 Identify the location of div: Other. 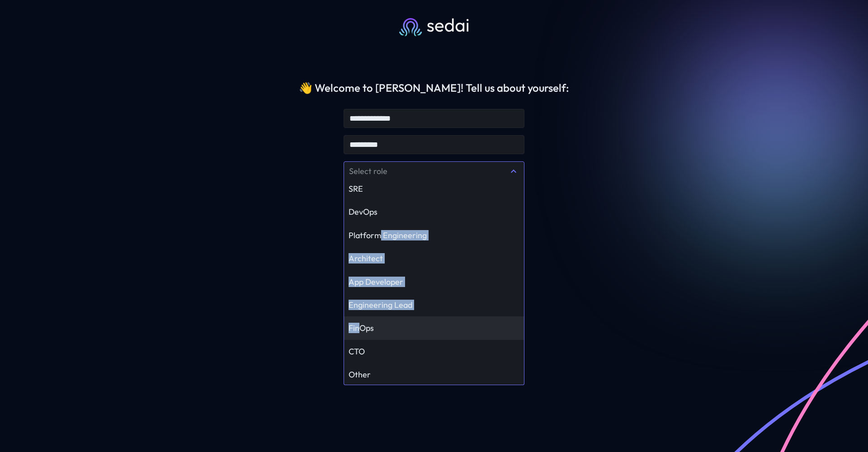
(434, 375).